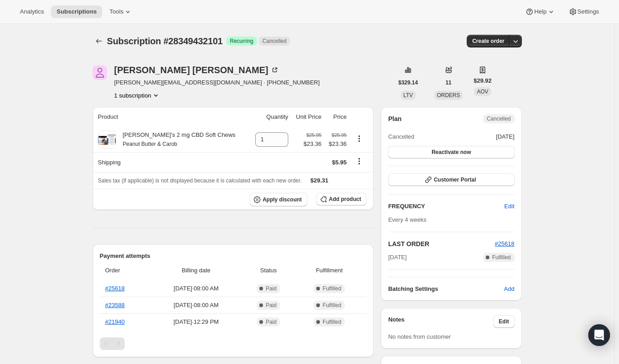 Image resolution: width=619 pixels, height=364 pixels. I want to click on button: $329.14, so click(408, 83).